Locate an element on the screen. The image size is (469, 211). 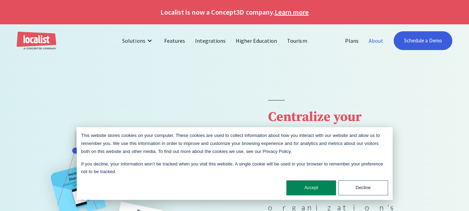
a: Higher Education is located at coordinates (257, 41).